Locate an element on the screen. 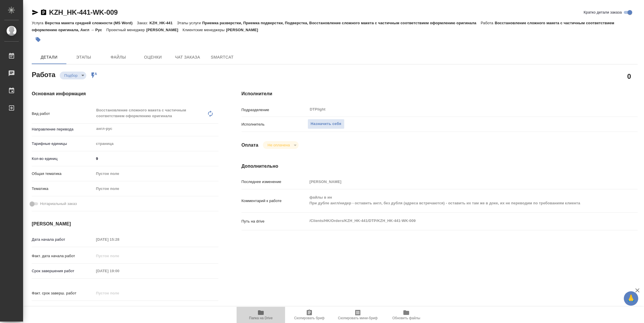 This screenshot has width=644, height=323. p: Тематика is located at coordinates (63, 189).